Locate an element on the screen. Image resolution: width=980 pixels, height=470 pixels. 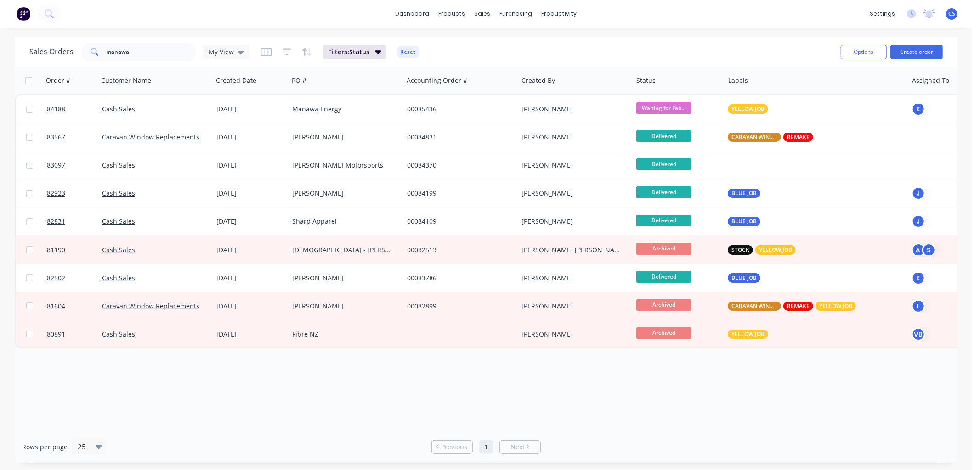
div: J is located at coordinates (918, 193).